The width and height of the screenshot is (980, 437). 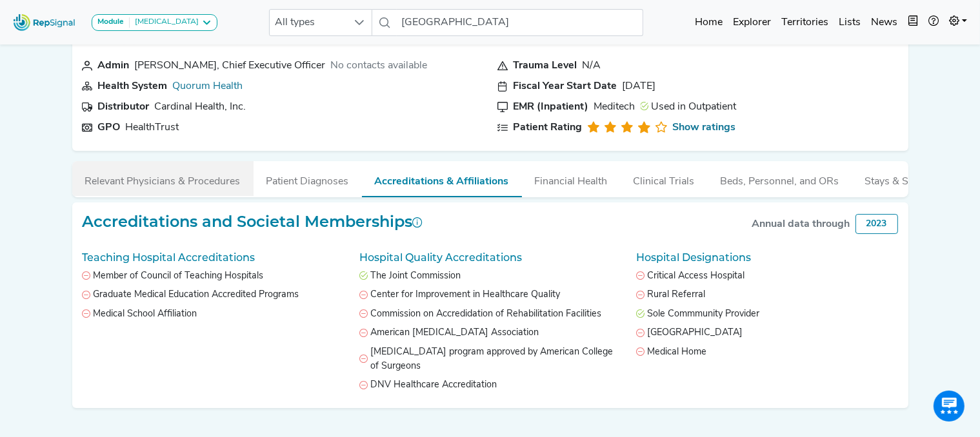 I want to click on span: Medical School Affiliation, so click(x=146, y=314).